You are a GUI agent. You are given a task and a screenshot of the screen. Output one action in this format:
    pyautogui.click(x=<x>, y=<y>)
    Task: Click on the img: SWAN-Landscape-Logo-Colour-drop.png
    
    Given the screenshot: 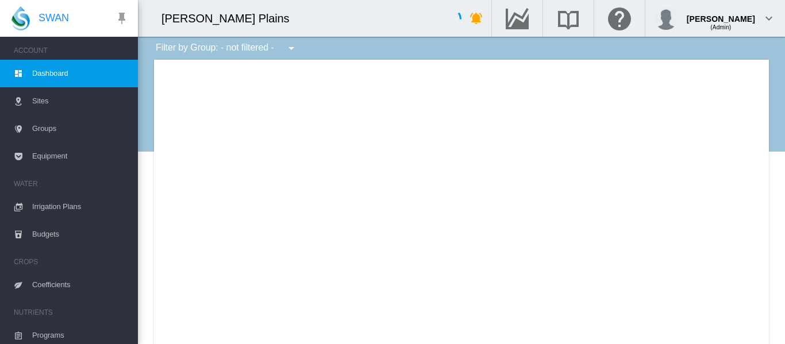 What is the action you would take?
    pyautogui.click(x=21, y=18)
    